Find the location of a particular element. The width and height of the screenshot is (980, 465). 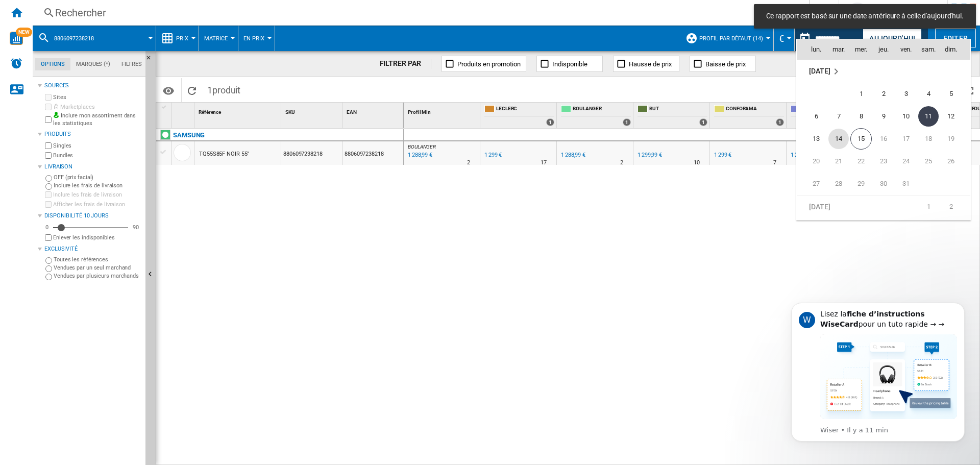

td: Thursday October 23 2025 is located at coordinates (884, 161).